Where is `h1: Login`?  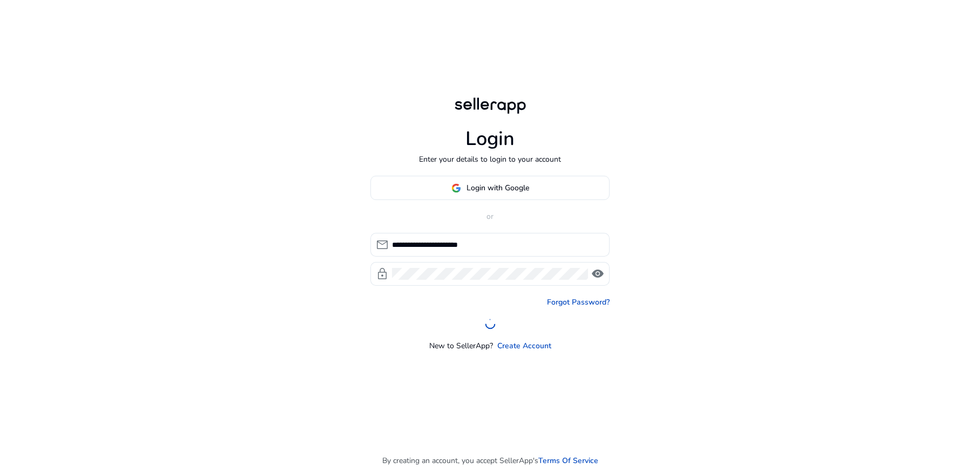 h1: Login is located at coordinates (490, 139).